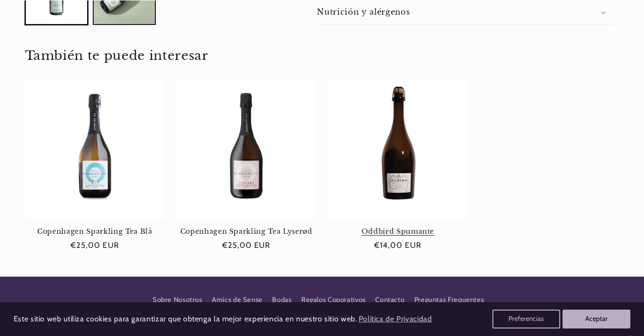 This screenshot has height=336, width=644. I want to click on a: Copenhagen Sparkling Tea Lyserød, so click(247, 231).